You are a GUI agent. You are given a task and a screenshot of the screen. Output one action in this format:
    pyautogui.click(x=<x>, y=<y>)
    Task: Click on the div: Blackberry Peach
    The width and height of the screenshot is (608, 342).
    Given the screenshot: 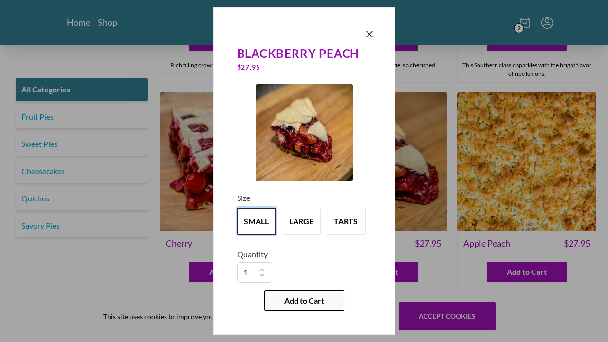 What is the action you would take?
    pyautogui.click(x=304, y=54)
    